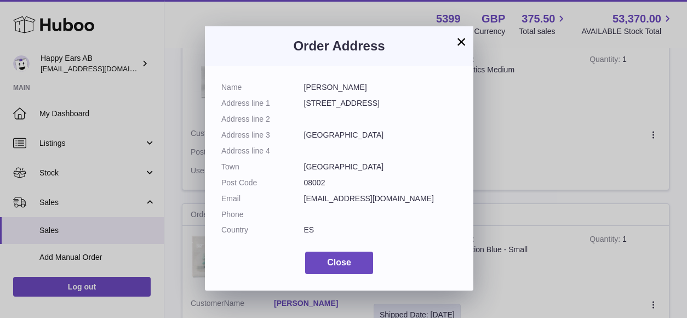 The image size is (687, 318). What do you see at coordinates (381, 230) in the screenshot?
I see `dd: ES` at bounding box center [381, 230].